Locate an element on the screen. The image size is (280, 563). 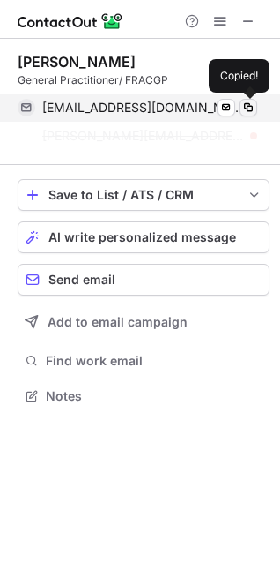
span: AI write personalized message is located at coordinates (142, 237).